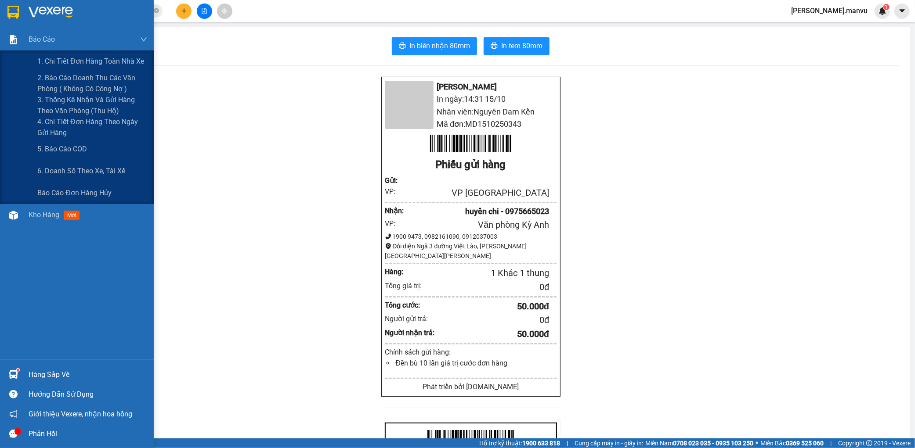  Describe the element at coordinates (410, 319) in the screenshot. I see `div: Người gửi trả:` at that location.